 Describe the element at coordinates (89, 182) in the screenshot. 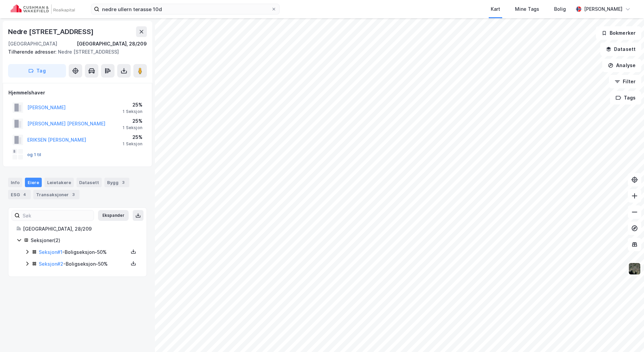

I see `div: Datasett` at that location.